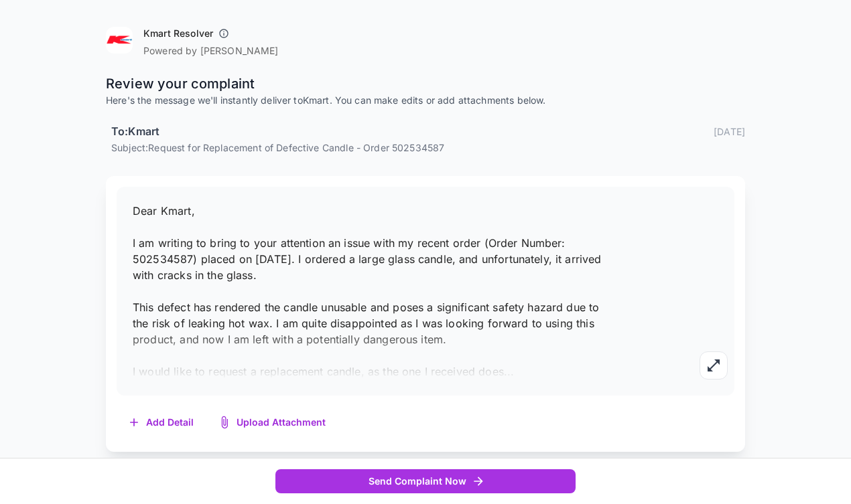 The image size is (851, 504). Describe the element at coordinates (426, 481) in the screenshot. I see `button: Send Complaint Now` at that location.